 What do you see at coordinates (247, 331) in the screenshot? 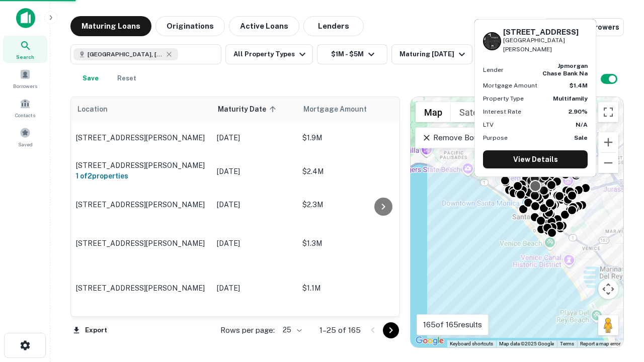
I see `p: Rows per page:` at bounding box center [247, 331].